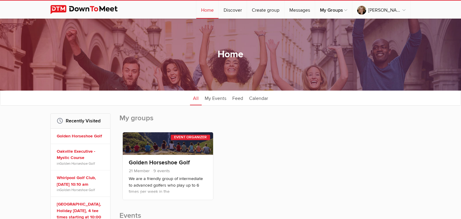  I want to click on h2: Recently Visited, so click(80, 121).